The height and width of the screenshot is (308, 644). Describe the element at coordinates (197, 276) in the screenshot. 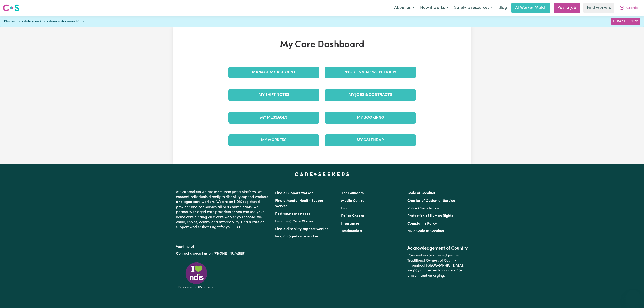

I see `img: Registered NDIS provider` at that location.